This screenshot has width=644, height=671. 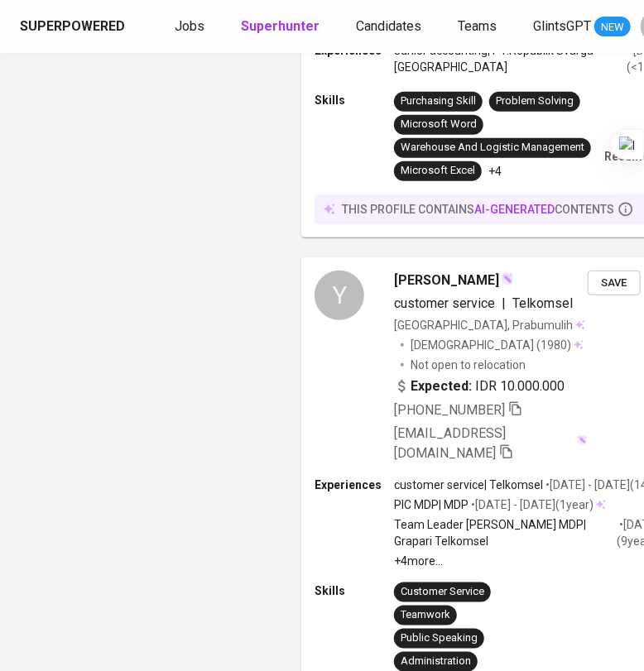 I want to click on div: Warehouse And Logistic Management, so click(x=492, y=148).